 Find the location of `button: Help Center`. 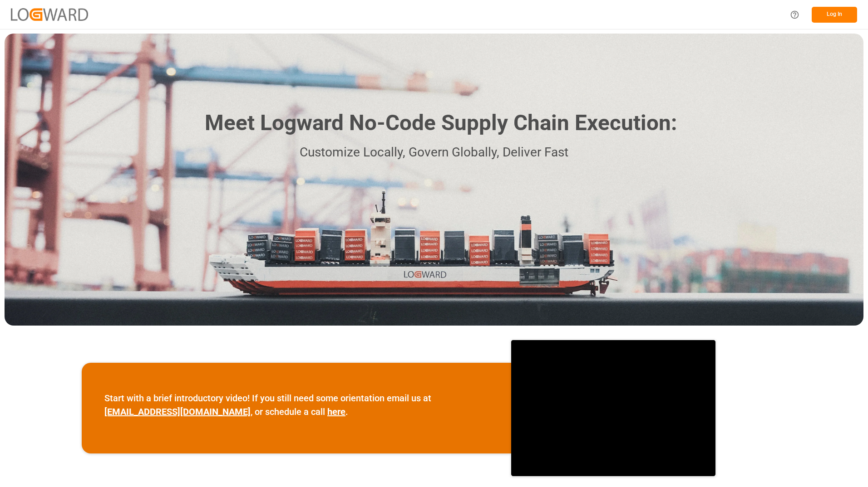

button: Help Center is located at coordinates (795, 14).